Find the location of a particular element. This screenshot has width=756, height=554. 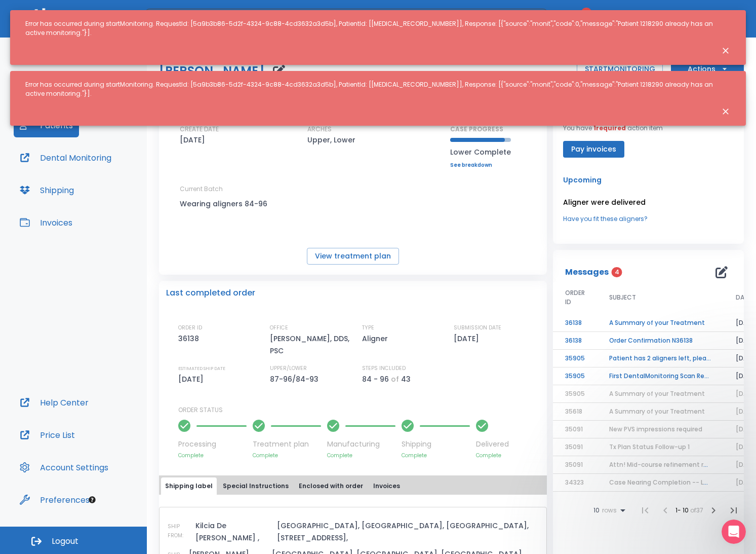

span: rows is located at coordinates (608, 510).